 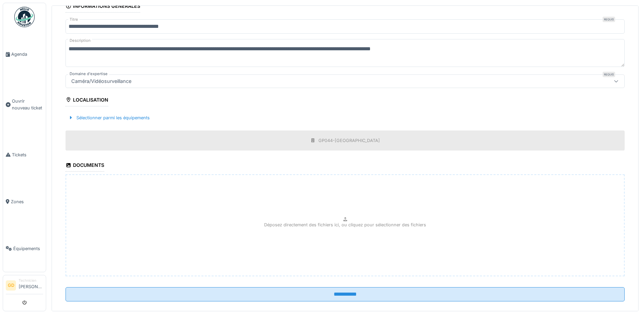 I want to click on label: Titre, so click(x=74, y=19).